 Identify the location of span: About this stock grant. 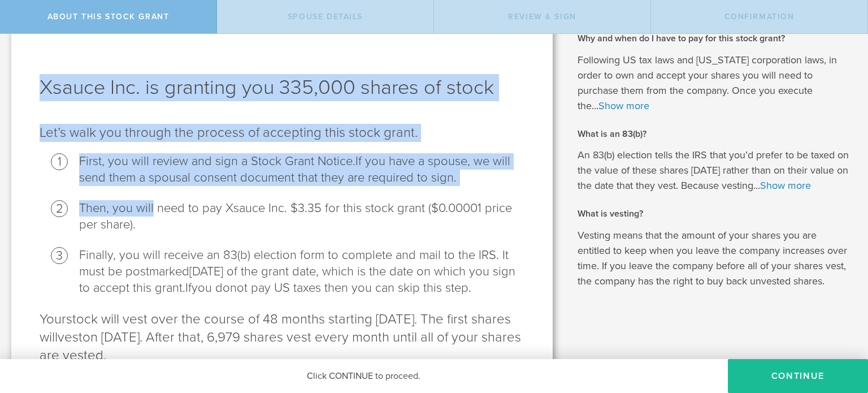
(108, 17).